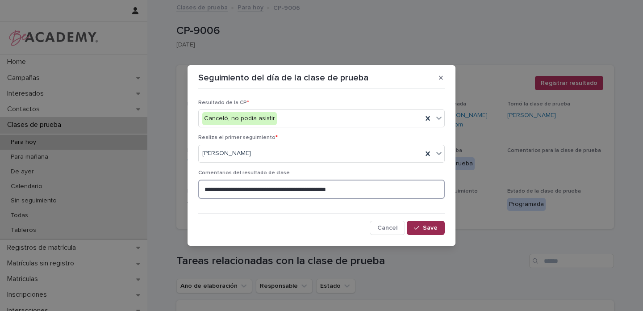 The height and width of the screenshot is (311, 643). I want to click on span: Resultado de la CP, so click(224, 103).